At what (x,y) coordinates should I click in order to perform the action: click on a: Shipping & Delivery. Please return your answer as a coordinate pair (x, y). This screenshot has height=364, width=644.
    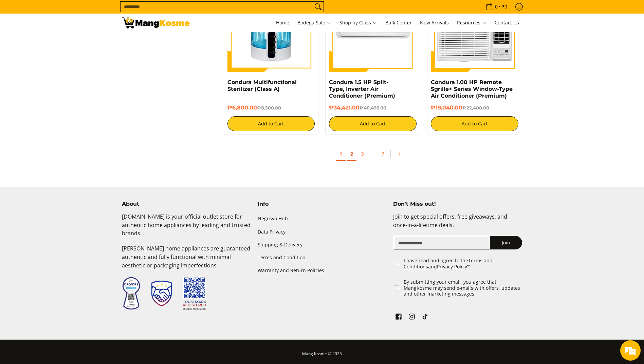
    Looking at the image, I should click on (322, 245).